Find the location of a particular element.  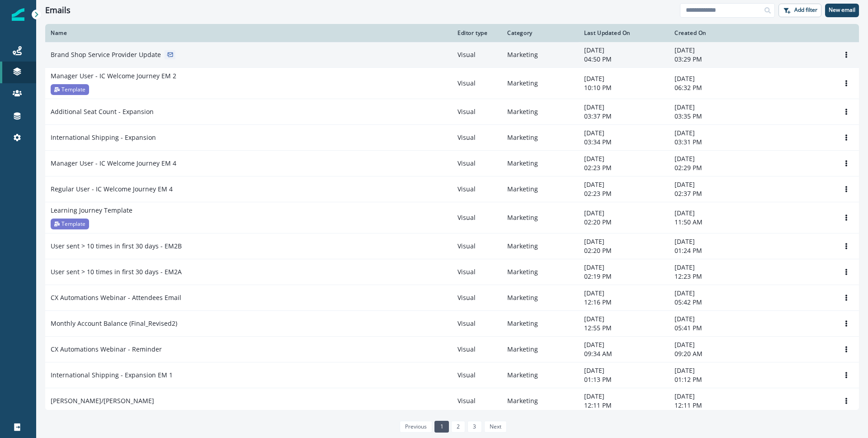

p: Learning Journey Template is located at coordinates (91, 210).